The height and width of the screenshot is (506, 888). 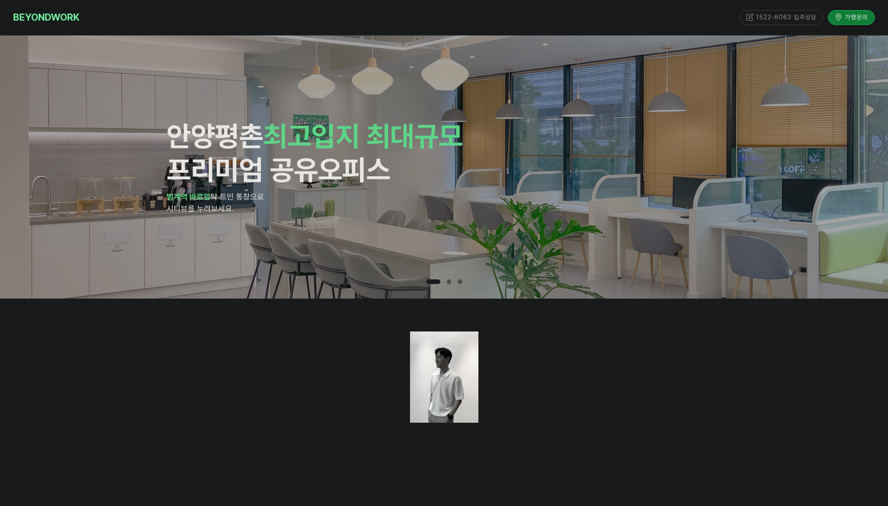 What do you see at coordinates (200, 208) in the screenshot?
I see `span: 시티뷰를 누려보세요.` at bounding box center [200, 208].